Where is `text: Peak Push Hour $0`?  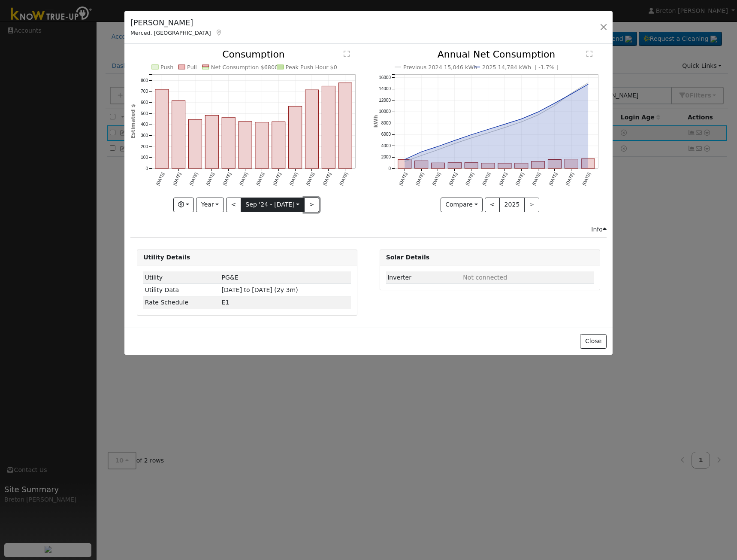
text: Peak Push Hour $0 is located at coordinates (312, 67).